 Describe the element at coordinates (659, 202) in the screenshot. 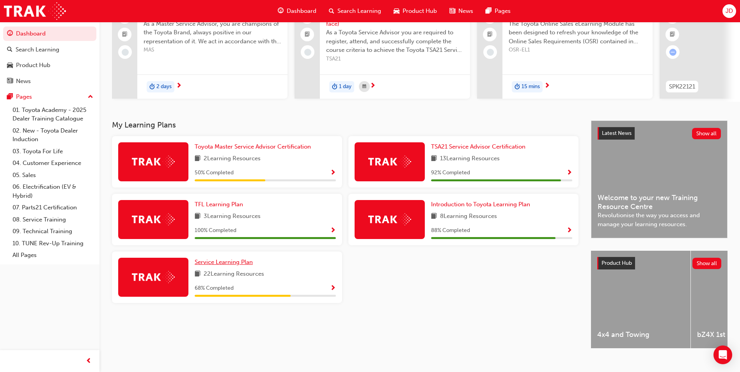

I see `span: Welcome to your new Training Resource Centre` at that location.